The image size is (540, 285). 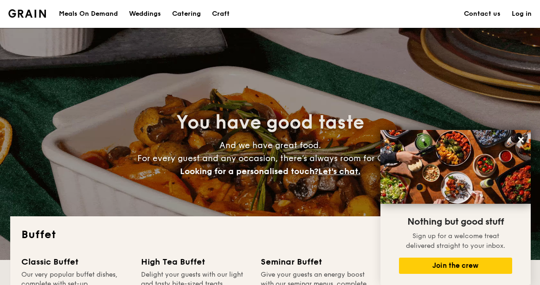 I want to click on span: Nothing but good stuff, so click(x=456, y=222).